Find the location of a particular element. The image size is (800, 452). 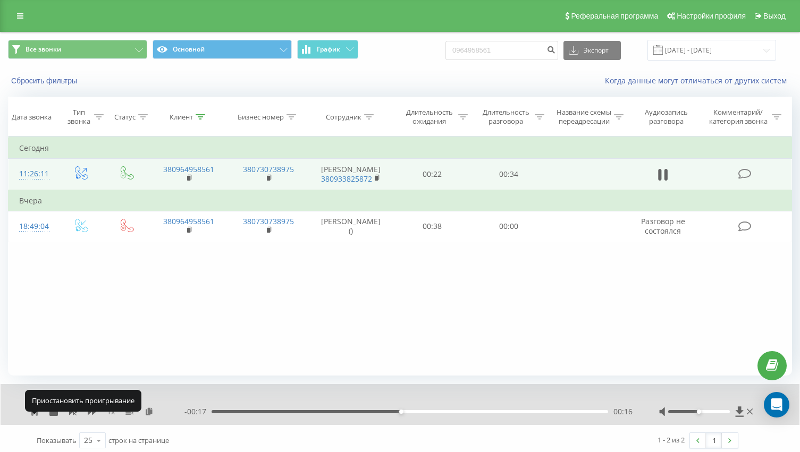

div: Длительность ожидания is located at coordinates (430, 117).